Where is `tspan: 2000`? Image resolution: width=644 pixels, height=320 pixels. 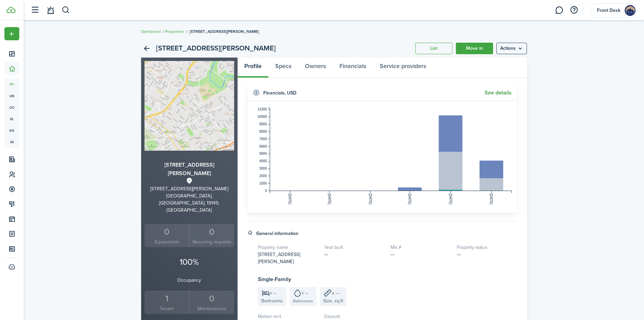 tspan: 2000 is located at coordinates (263, 176).